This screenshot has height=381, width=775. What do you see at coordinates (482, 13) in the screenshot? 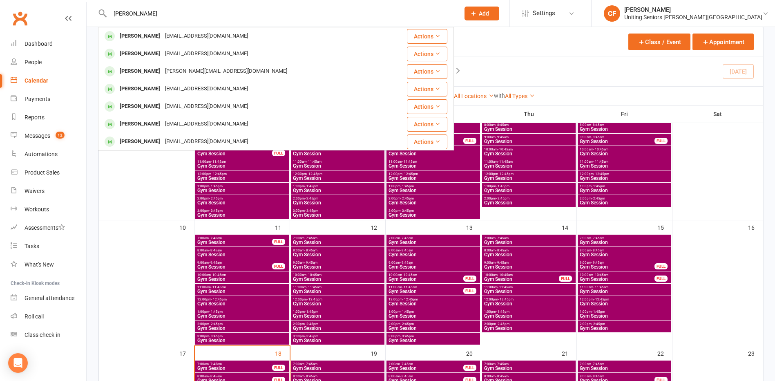
I see `button: Add` at bounding box center [482, 13].